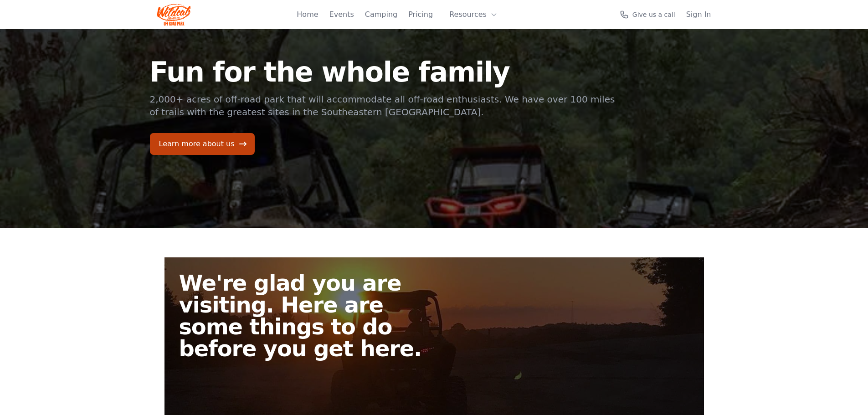  I want to click on a: Give us a call, so click(648, 15).